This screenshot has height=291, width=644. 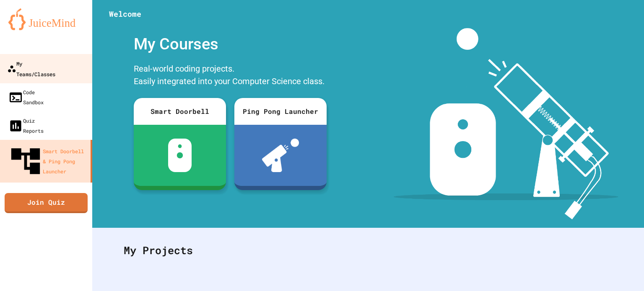 What do you see at coordinates (46, 203) in the screenshot?
I see `a: Join Quiz` at bounding box center [46, 203].